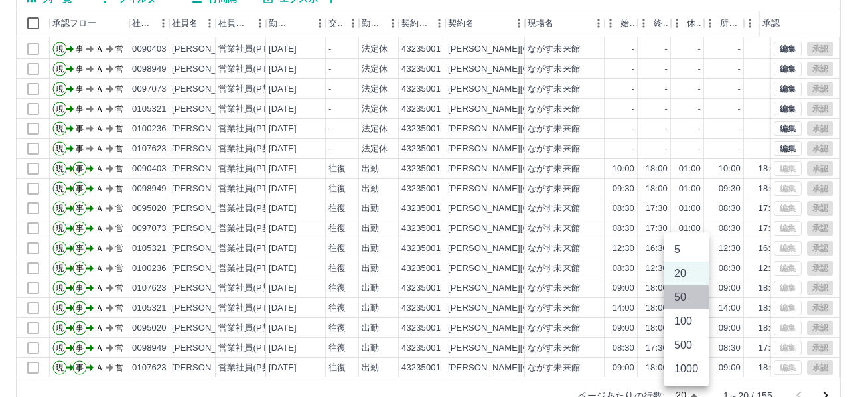 The width and height of the screenshot is (868, 397). I want to click on li: 100, so click(686, 322).